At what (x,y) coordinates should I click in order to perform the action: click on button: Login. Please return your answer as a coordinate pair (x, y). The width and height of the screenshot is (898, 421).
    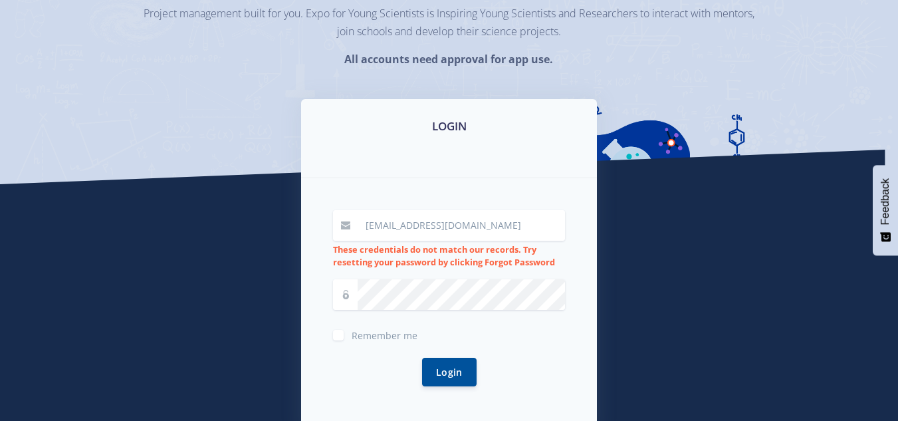
    Looking at the image, I should click on (449, 372).